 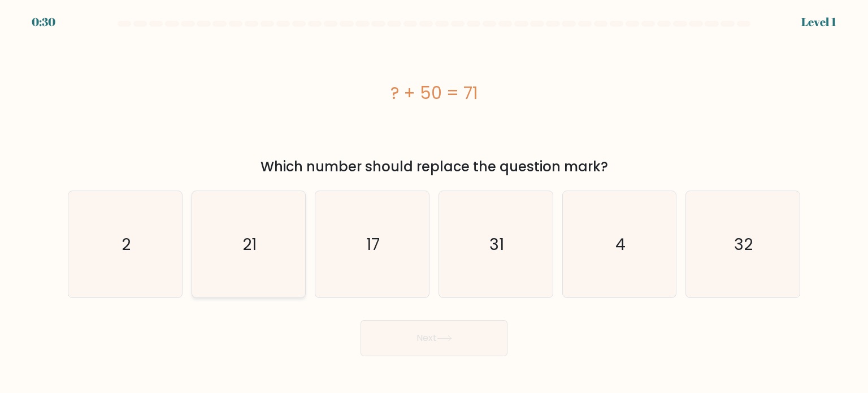 What do you see at coordinates (126, 244) in the screenshot?
I see `text: 2` at bounding box center [126, 244].